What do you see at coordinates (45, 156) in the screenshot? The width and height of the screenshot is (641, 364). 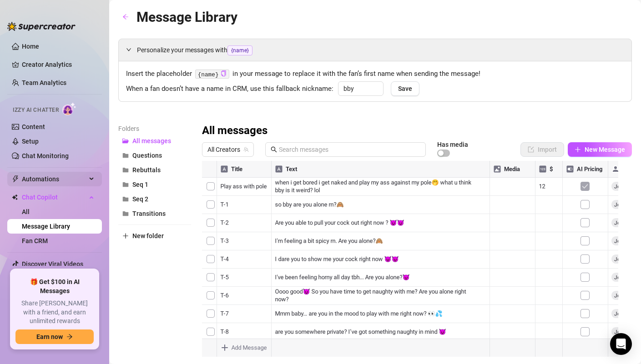 I see `a: Chat Monitoring` at bounding box center [45, 156].